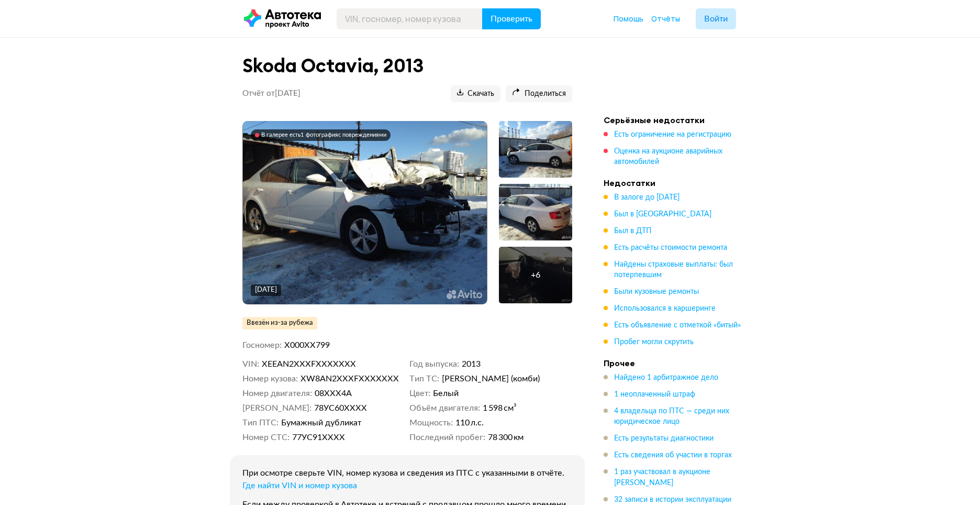  Describe the element at coordinates (539, 94) in the screenshot. I see `span: Поделиться` at that location.